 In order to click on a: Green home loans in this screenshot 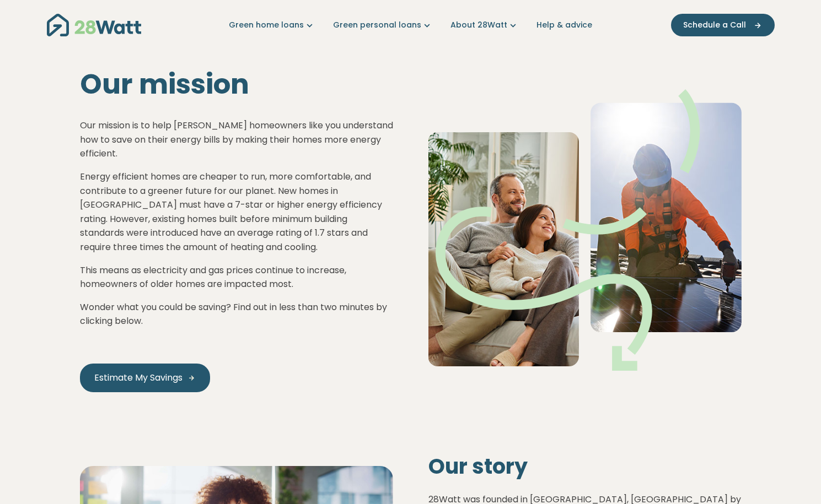, I will do `click(272, 25)`.